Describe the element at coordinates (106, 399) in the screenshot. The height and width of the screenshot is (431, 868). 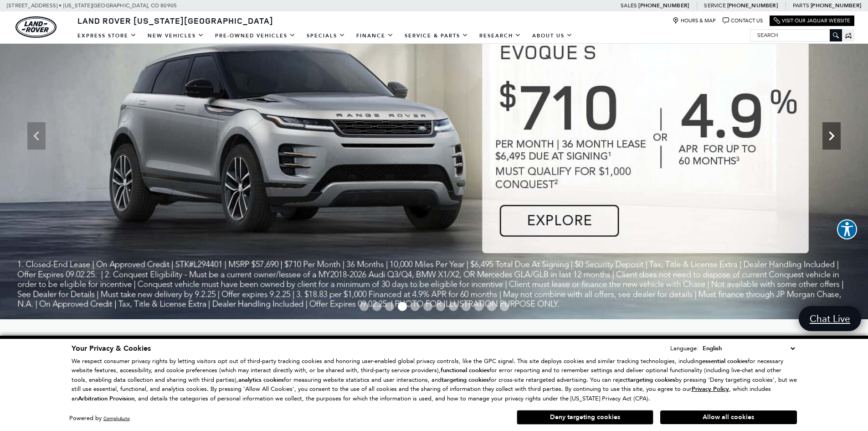
I see `strong: Arbitration Provision` at that location.